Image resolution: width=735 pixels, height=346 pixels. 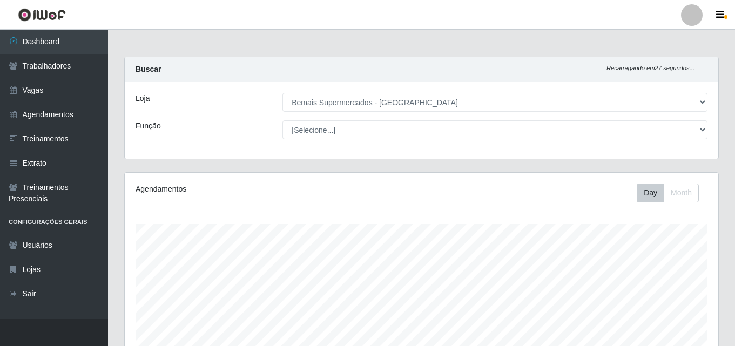 What do you see at coordinates (650, 193) in the screenshot?
I see `button: Day` at bounding box center [650, 193].